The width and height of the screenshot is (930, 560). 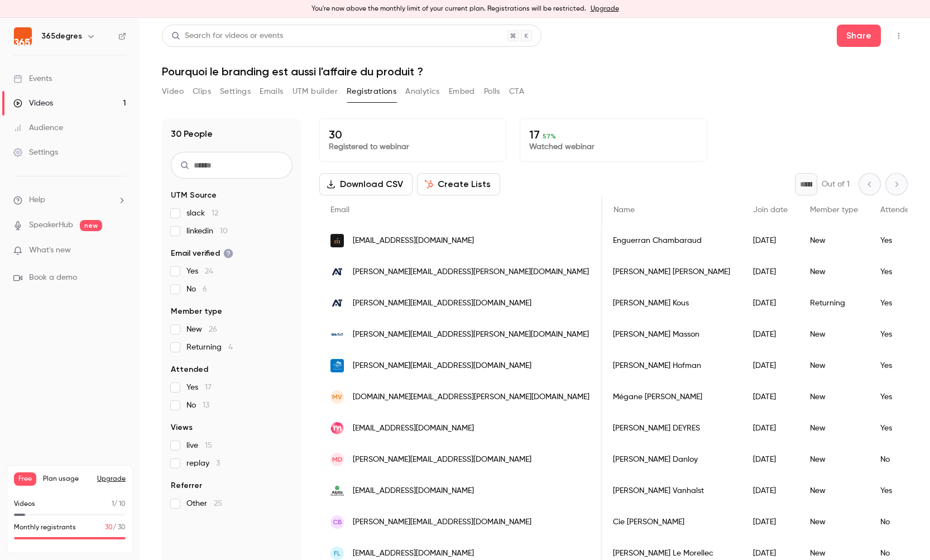 What do you see at coordinates (25, 504) in the screenshot?
I see `p: Videos` at bounding box center [25, 504].